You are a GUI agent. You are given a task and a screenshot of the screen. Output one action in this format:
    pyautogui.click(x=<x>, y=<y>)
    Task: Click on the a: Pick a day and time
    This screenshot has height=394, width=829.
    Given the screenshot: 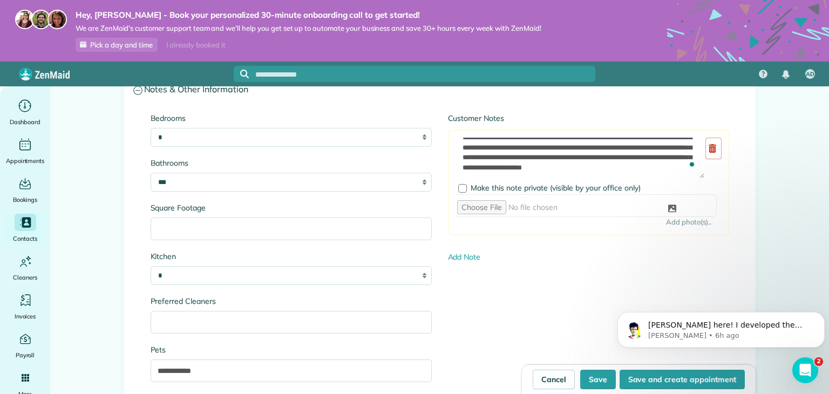 What is the action you would take?
    pyautogui.click(x=117, y=45)
    